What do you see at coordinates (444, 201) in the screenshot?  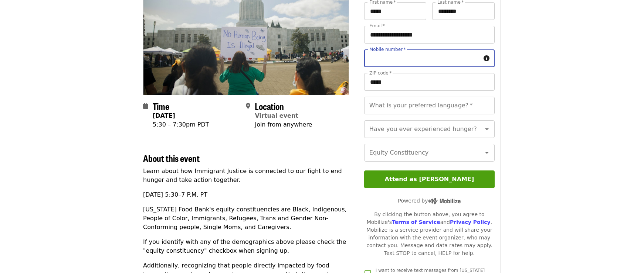 I see `img: Powered by Mobilize` at bounding box center [444, 201].